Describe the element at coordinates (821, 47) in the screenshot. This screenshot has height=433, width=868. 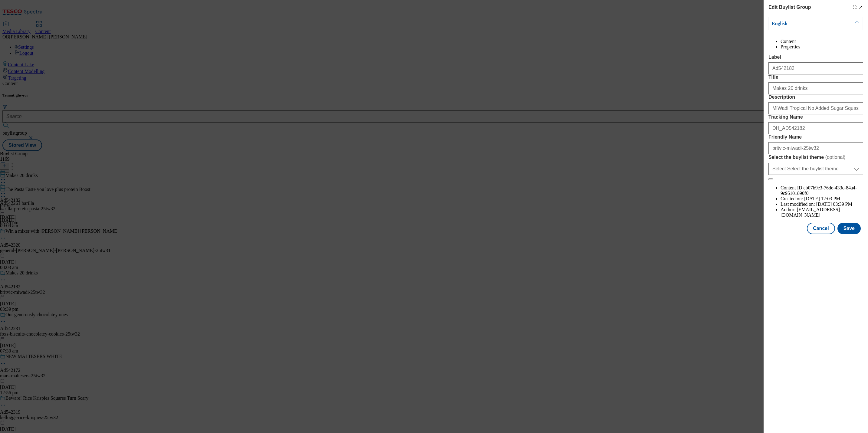
I see `li: Properties` at that location.